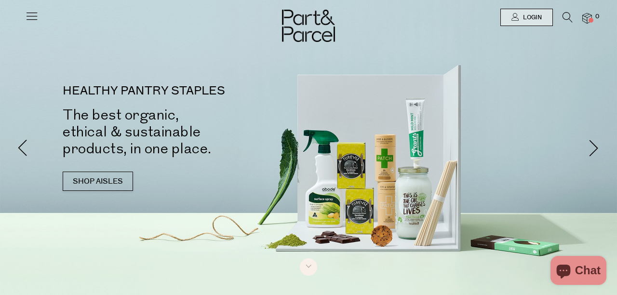 The height and width of the screenshot is (295, 617). What do you see at coordinates (193, 132) in the screenshot?
I see `h2: The best organic, ethical & sustainable products, in one place.` at bounding box center [193, 132].